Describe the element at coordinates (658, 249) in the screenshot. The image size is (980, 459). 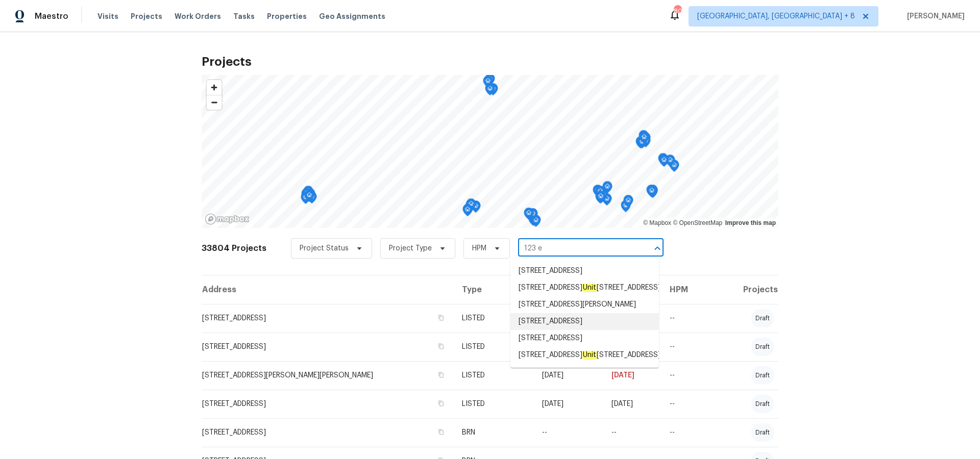
I see `button: Close` at that location.